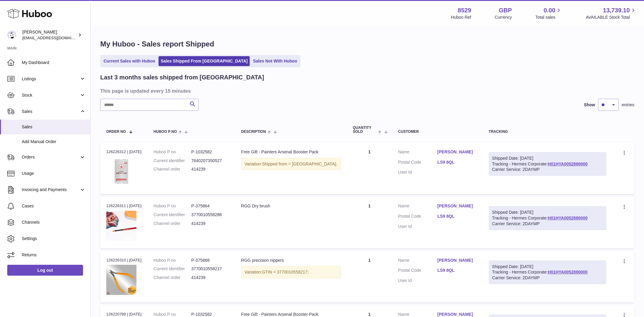 Image resolution: width=644 pixels, height=317 pixels. I want to click on dd: P-1032582, so click(210, 151).